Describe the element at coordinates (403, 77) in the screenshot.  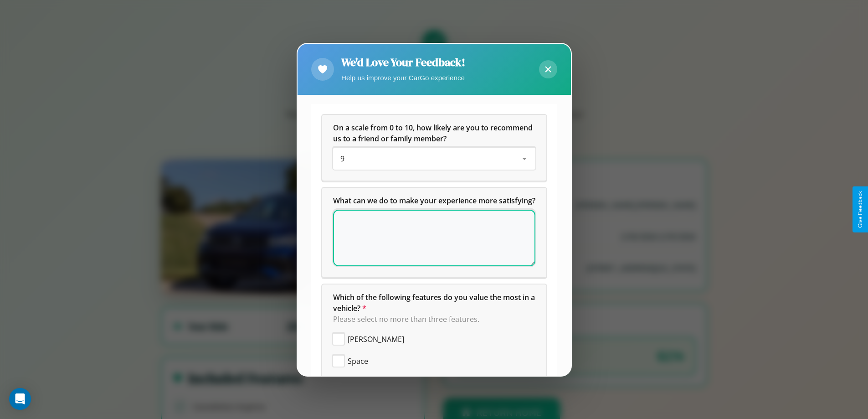
I see `p: Help us improve your CarGo experience` at that location.